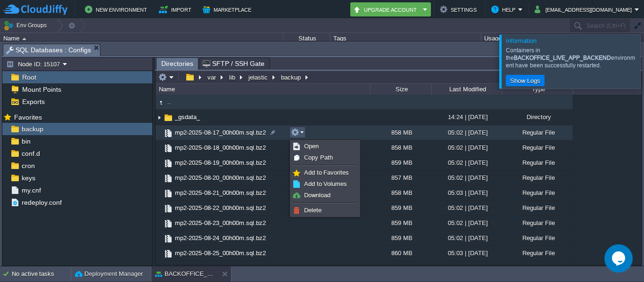 The image size is (644, 282). Describe the element at coordinates (28, 166) in the screenshot. I see `span: cron` at that location.